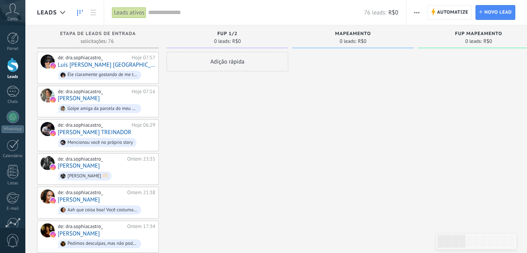 The height and width of the screenshot is (253, 527). I want to click on div: Mônica Almeida, so click(48, 197).